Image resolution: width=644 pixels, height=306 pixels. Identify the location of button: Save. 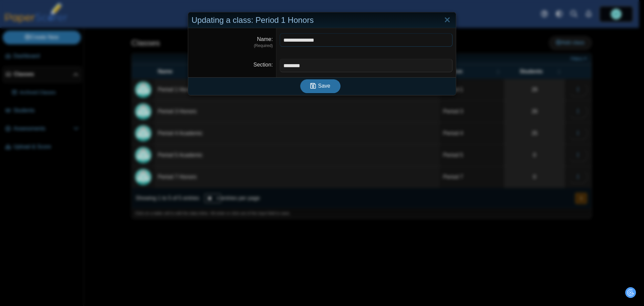
(320, 86).